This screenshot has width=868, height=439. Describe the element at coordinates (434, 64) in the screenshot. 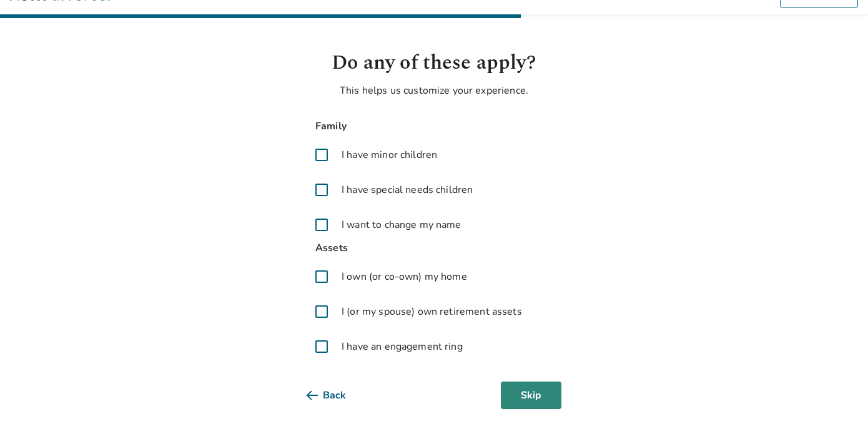

I see `h1: Do any of these apply?` at that location.